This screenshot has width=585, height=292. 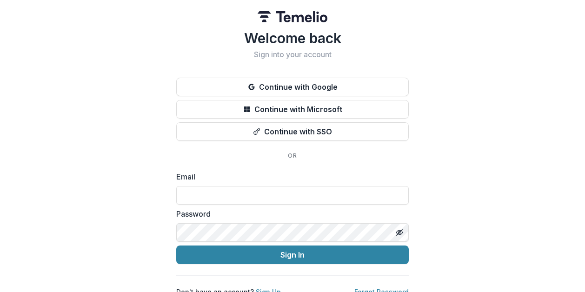 I want to click on label: Email, so click(x=290, y=177).